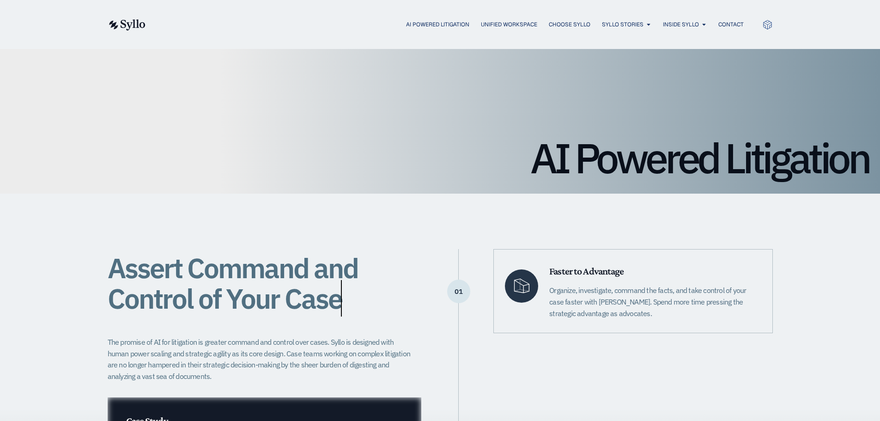 This screenshot has width=880, height=421. I want to click on span: Syllo Stories, so click(623, 24).